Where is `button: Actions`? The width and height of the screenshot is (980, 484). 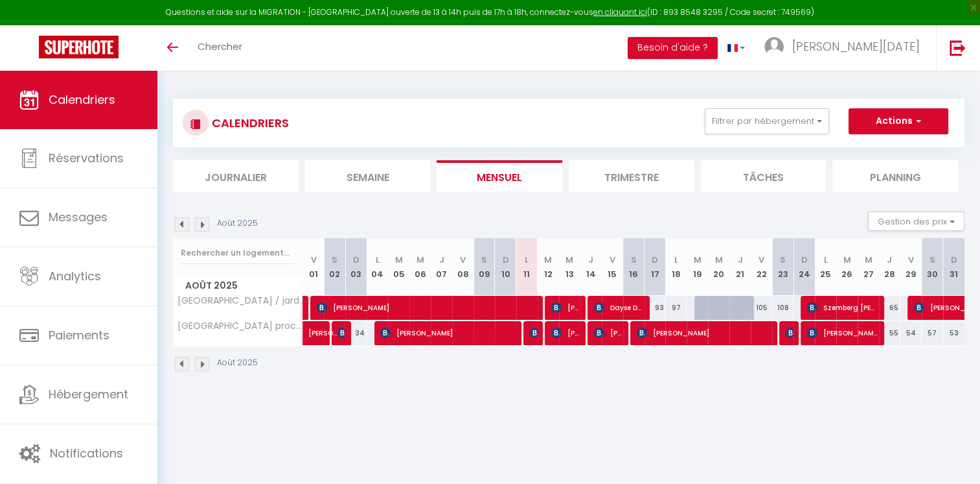
button: Actions is located at coordinates (899, 122).